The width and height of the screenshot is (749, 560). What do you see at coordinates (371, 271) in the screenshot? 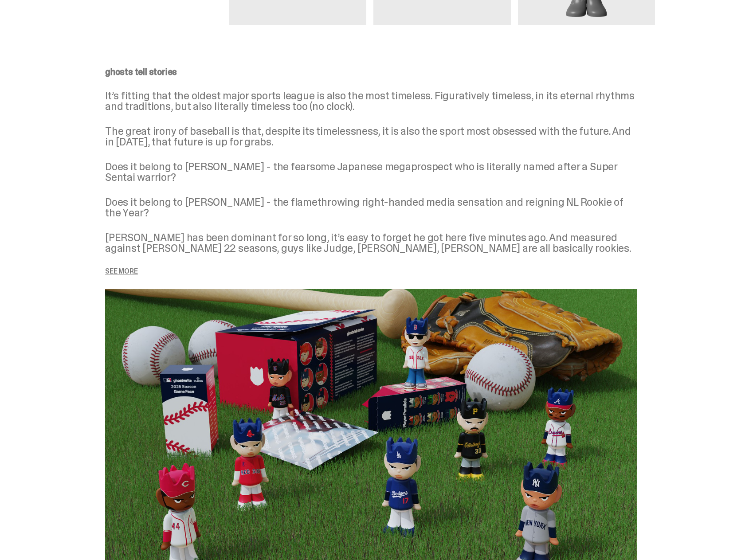
I see `p: See more` at bounding box center [371, 271].